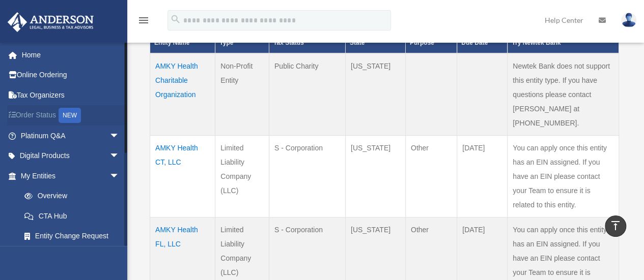 The image size is (644, 280). What do you see at coordinates (71, 135) in the screenshot?
I see `a: Platinum Q&Aarrow_drop_down` at bounding box center [71, 135].